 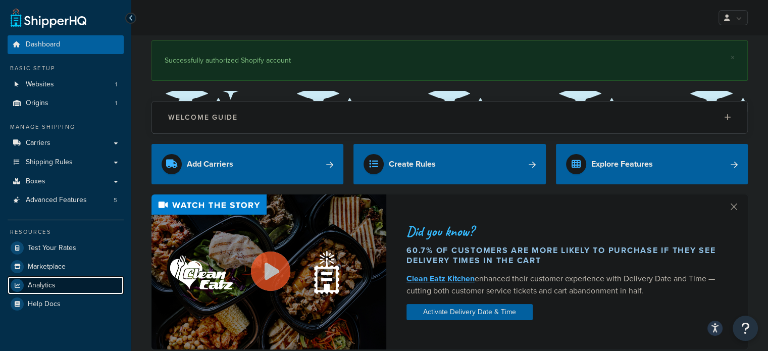 I want to click on div: Explore Features, so click(x=622, y=164).